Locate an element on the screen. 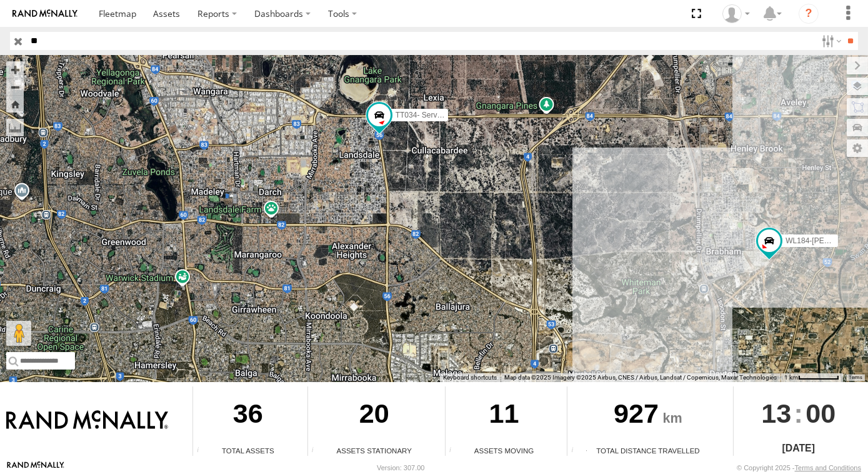 This screenshot has height=474, width=868. div: 36 is located at coordinates (248, 416).